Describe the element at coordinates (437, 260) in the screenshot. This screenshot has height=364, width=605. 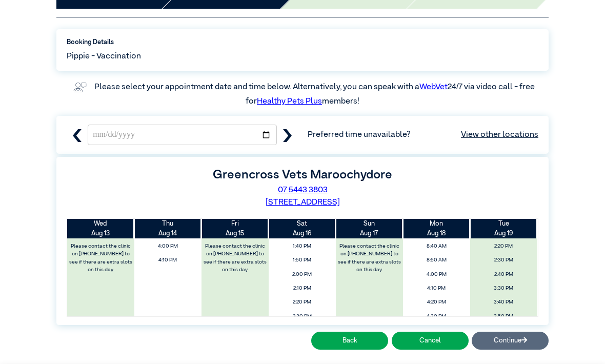
I see `span: 8:50 AM` at that location.